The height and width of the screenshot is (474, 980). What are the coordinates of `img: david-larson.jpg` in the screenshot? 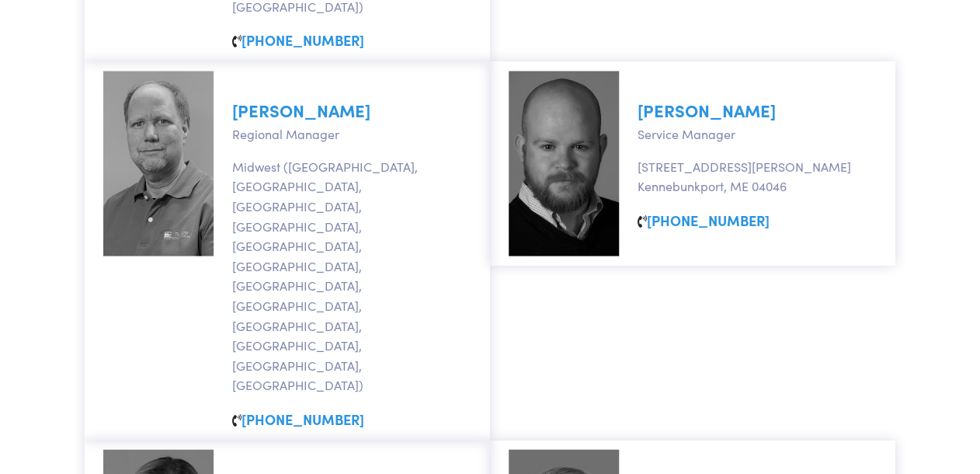 It's located at (158, 163).